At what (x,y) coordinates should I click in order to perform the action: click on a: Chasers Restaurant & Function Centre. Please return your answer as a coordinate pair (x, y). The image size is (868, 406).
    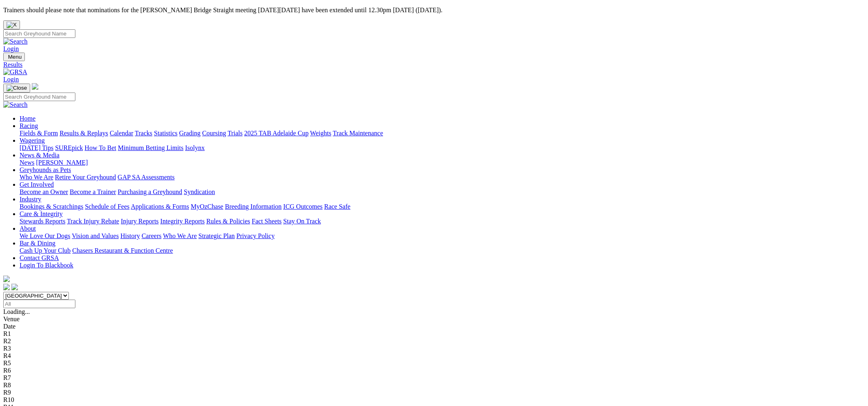
    Looking at the image, I should click on (122, 250).